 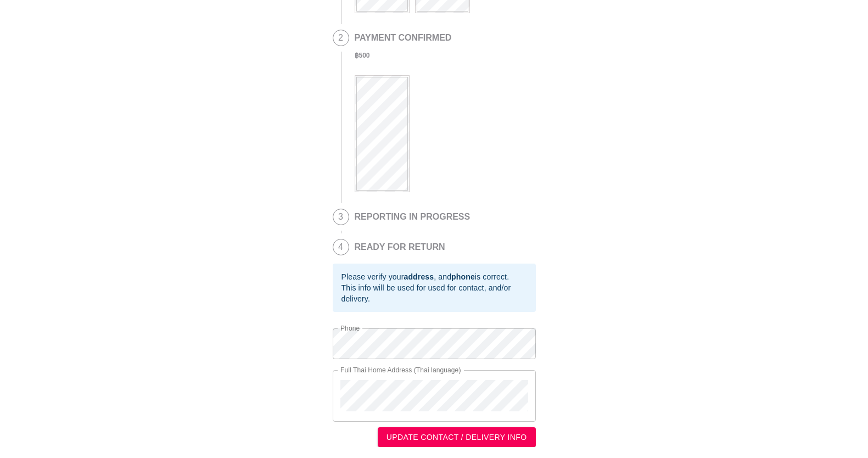 What do you see at coordinates (341, 37) in the screenshot?
I see `span: 2` at bounding box center [341, 37].